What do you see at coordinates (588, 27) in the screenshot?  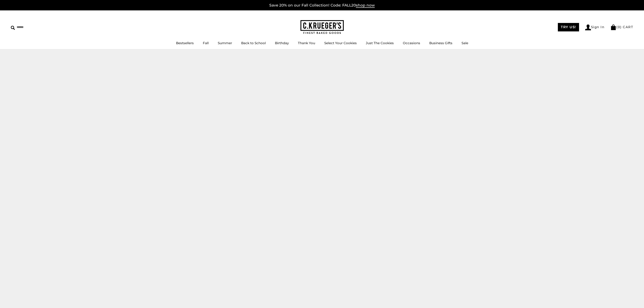 I see `img: Account` at bounding box center [588, 27].